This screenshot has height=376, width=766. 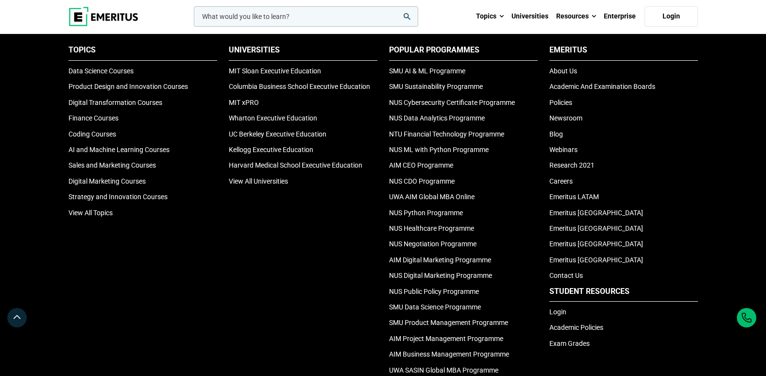 What do you see at coordinates (566, 118) in the screenshot?
I see `a: Newsroom` at bounding box center [566, 118].